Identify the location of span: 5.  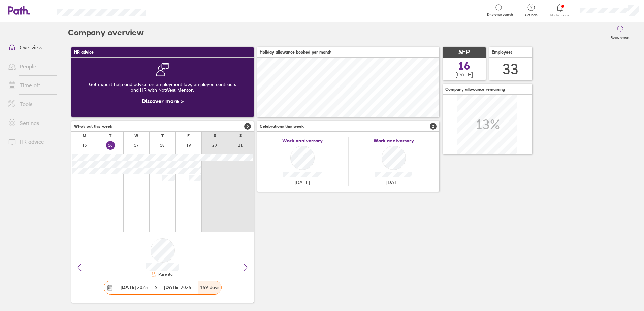
(247, 126).